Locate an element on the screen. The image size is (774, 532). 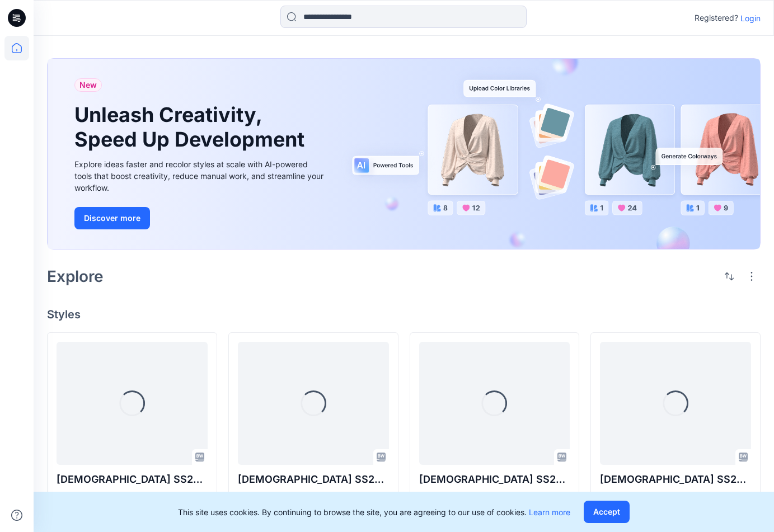
button: Accept is located at coordinates (607, 512).